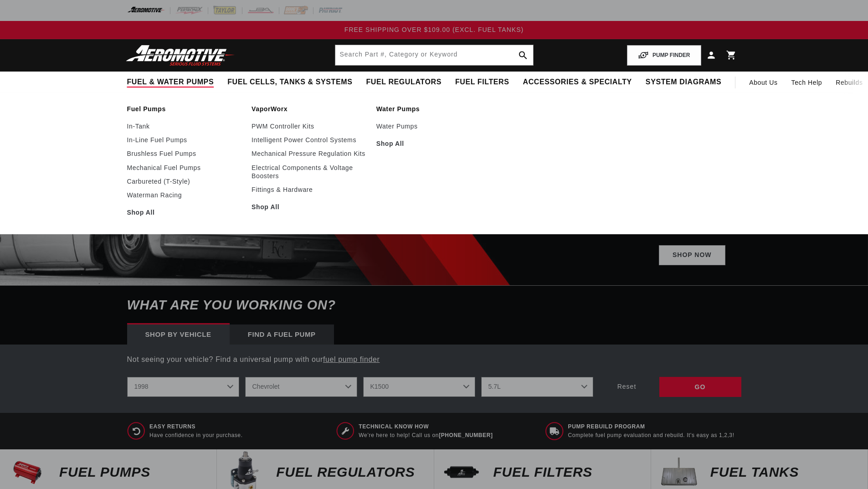 The width and height of the screenshot is (868, 489). What do you see at coordinates (185, 168) in the screenshot?
I see `a: Mechanical Fuel Pumps` at bounding box center [185, 168].